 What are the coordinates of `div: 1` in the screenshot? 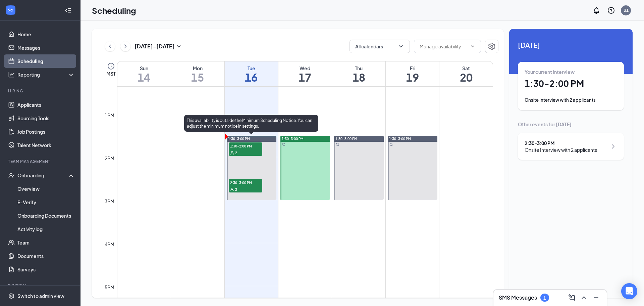 It's located at (545, 297).